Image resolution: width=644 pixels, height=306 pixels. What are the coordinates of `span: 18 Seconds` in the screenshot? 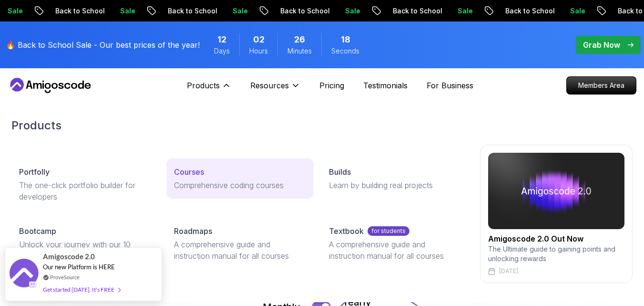 It's located at (346, 39).